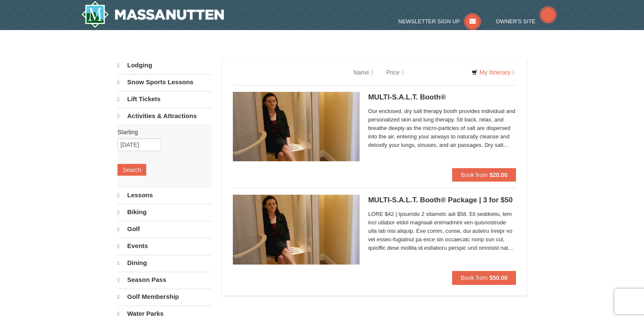 This screenshot has width=644, height=320. What do you see at coordinates (499, 175) in the screenshot?
I see `strong: $20.00` at bounding box center [499, 175].